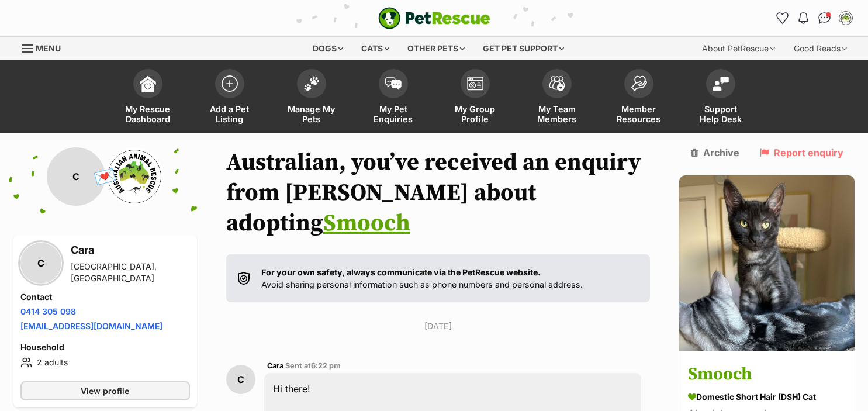  Describe the element at coordinates (825, 18) in the screenshot. I see `a: Conversations` at that location.